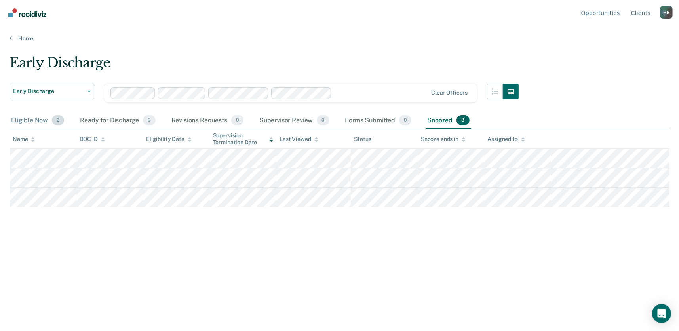  What do you see at coordinates (52, 91) in the screenshot?
I see `button: Early Discharge` at bounding box center [52, 91].